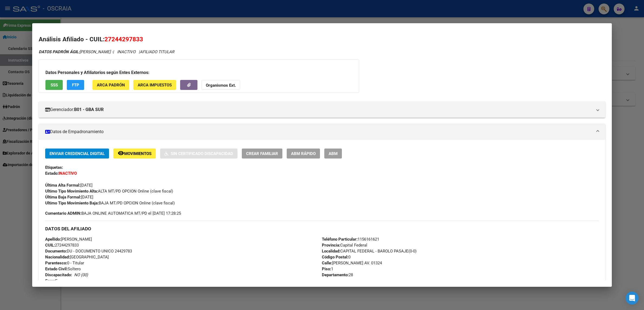 The height and width of the screenshot is (310, 644). Describe the element at coordinates (331, 245) in the screenshot. I see `strong: Provincia:` at that location.